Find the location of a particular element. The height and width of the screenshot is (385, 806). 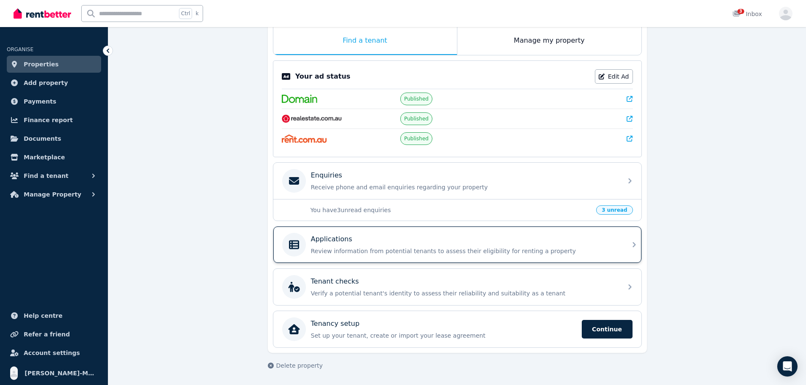

span: Ctrl is located at coordinates (185, 14).